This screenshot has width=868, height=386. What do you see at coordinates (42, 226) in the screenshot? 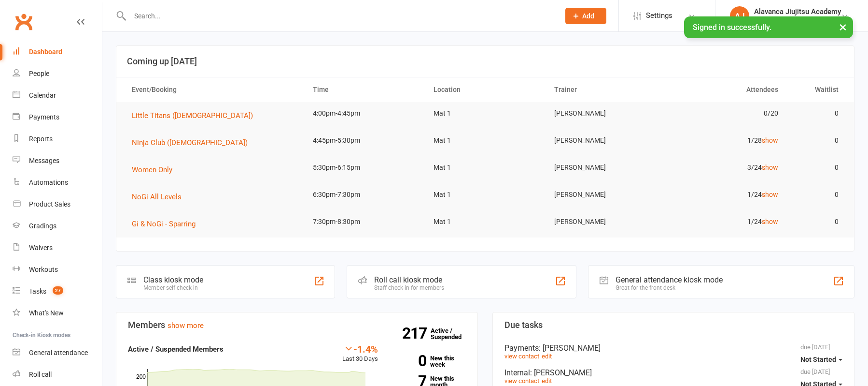
I see `div: Gradings` at bounding box center [42, 226].